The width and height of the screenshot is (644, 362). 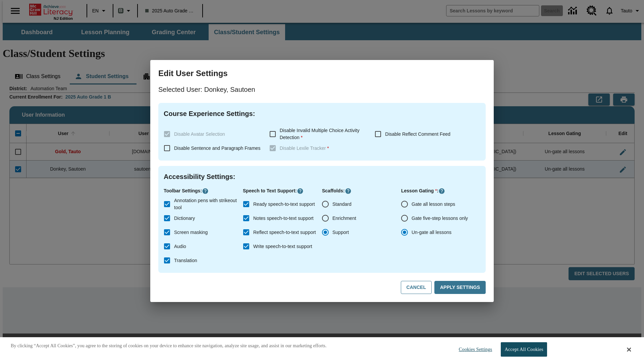 What do you see at coordinates (283, 246) in the screenshot?
I see `span: Write speech-to-text support` at bounding box center [283, 246].